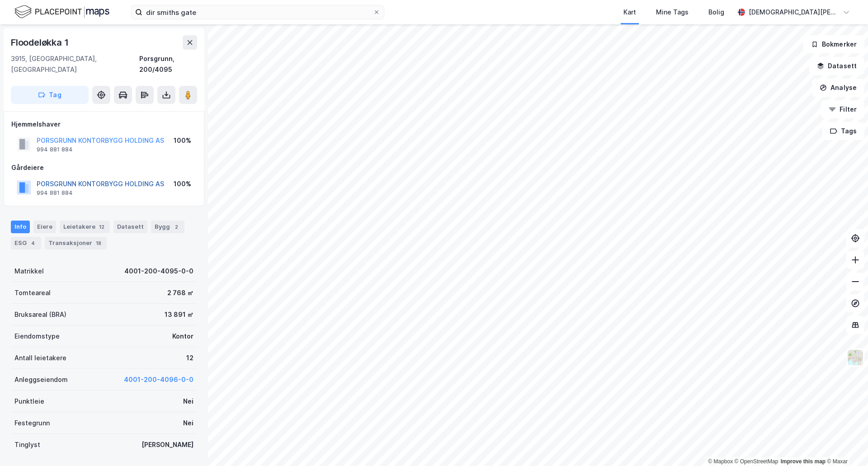 The width and height of the screenshot is (868, 466). Describe the element at coordinates (672, 13) in the screenshot. I see `div: Mine Tags` at that location.